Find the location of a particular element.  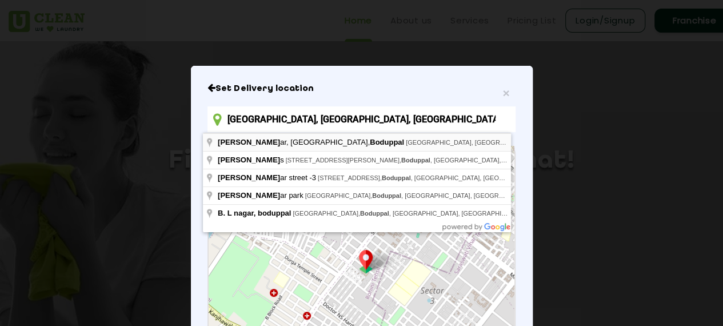

span: B. L nagar, boduppal is located at coordinates (254, 212).